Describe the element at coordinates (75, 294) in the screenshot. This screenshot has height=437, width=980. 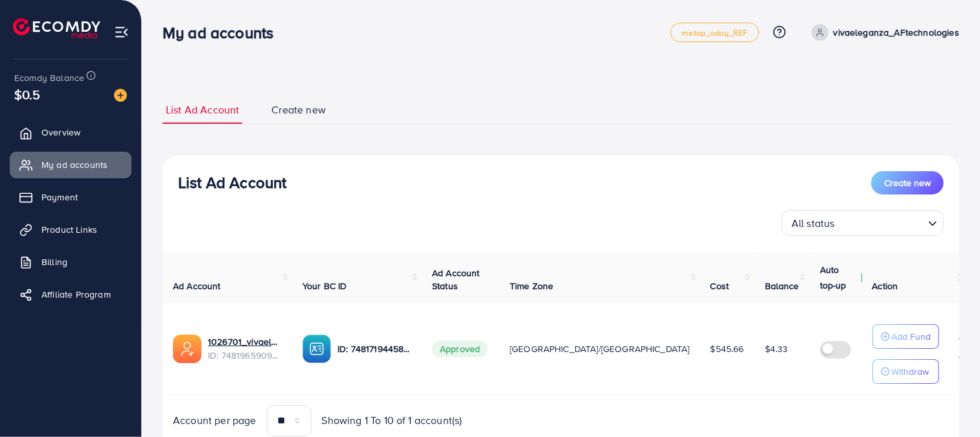
I see `span: Affiliate Program` at that location.